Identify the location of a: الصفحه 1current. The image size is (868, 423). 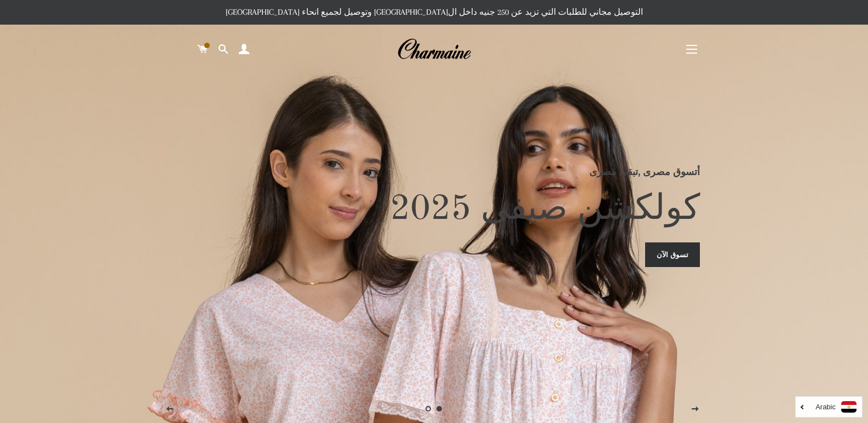
(439, 409).